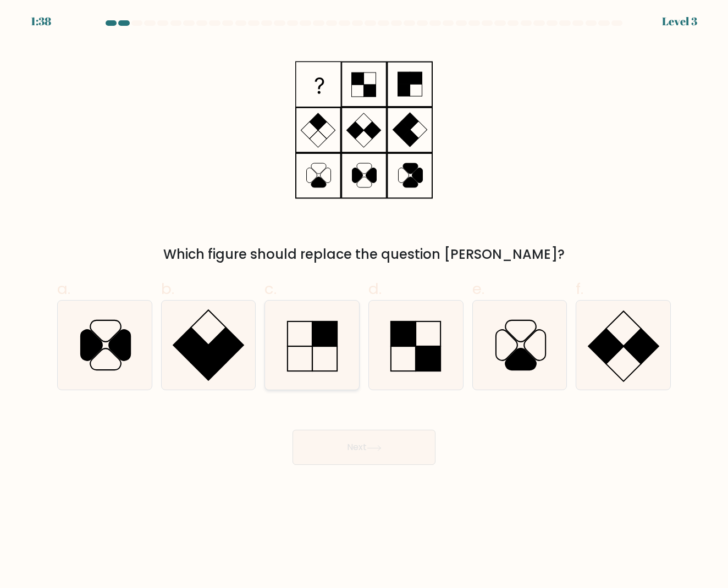 This screenshot has height=588, width=728. I want to click on span: f., so click(580, 288).